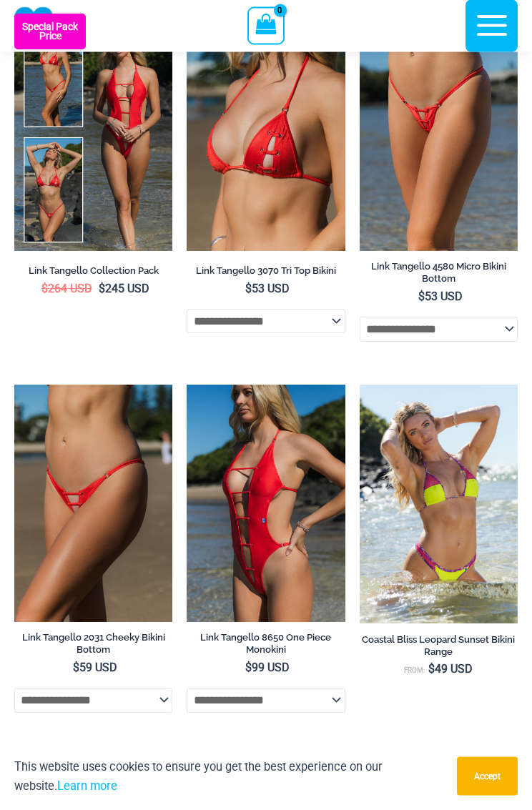  Describe the element at coordinates (93, 133) in the screenshot. I see `a: Collection Pack Collection Pack BCollection Pack B` at that location.